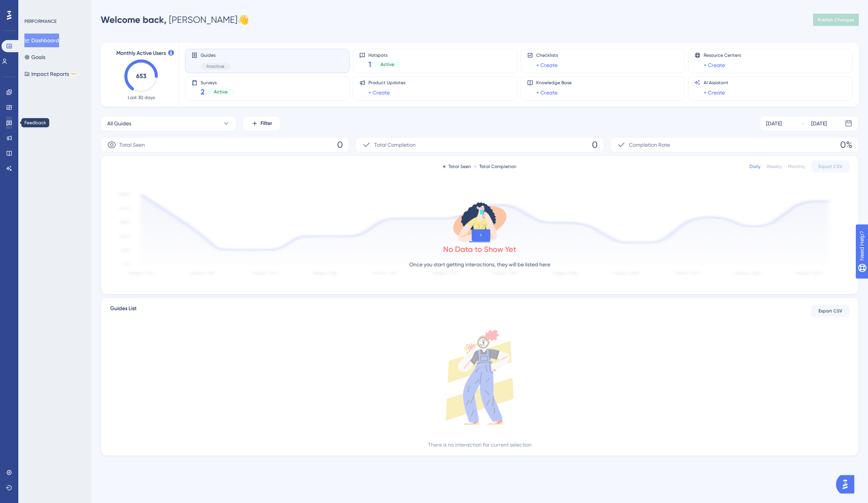 The height and width of the screenshot is (503, 868). I want to click on span: Knowledge Base, so click(554, 83).